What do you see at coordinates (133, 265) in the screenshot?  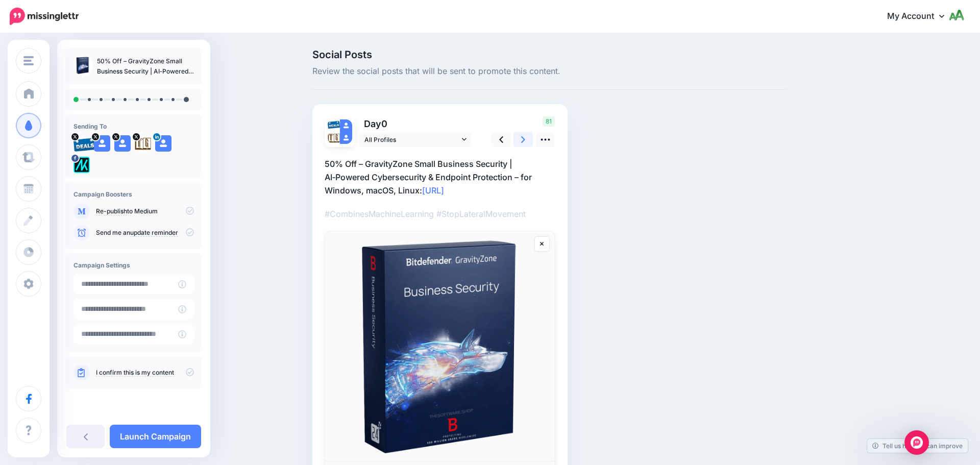 I see `h4: Campaign Settings` at bounding box center [133, 265].